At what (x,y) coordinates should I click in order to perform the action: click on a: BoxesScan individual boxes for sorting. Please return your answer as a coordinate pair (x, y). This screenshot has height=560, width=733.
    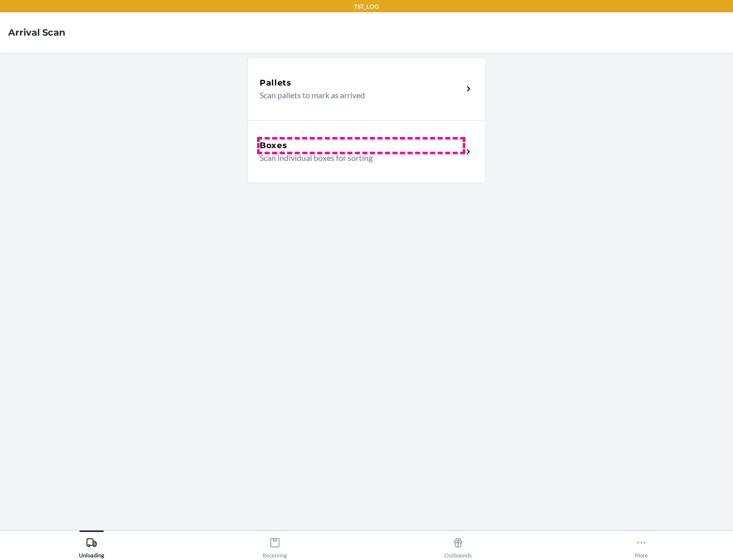
    Looking at the image, I should click on (366, 152).